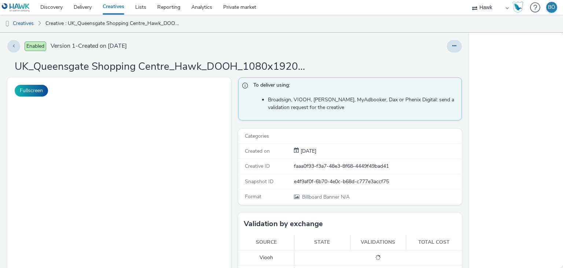 This screenshot has width=563, height=268. What do you see at coordinates (326, 197) in the screenshot?
I see `span: N/A` at bounding box center [326, 197].